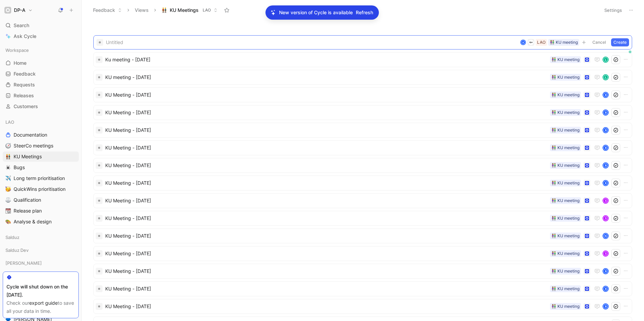 Image resolution: width=644 pixels, height=321 pixels. Describe the element at coordinates (27, 200) in the screenshot. I see `span: Qualification` at that location.